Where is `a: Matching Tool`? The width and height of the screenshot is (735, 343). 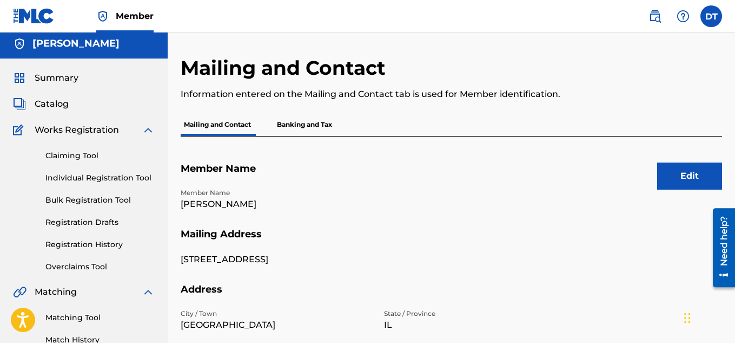 a: Matching Tool is located at coordinates (100, 317).